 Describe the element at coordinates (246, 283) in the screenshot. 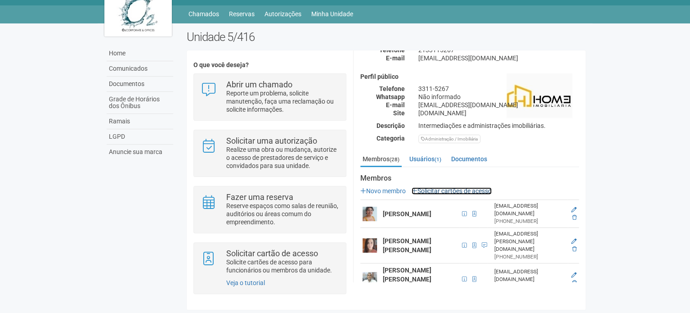

I see `a: Veja o tutorial` at that location.